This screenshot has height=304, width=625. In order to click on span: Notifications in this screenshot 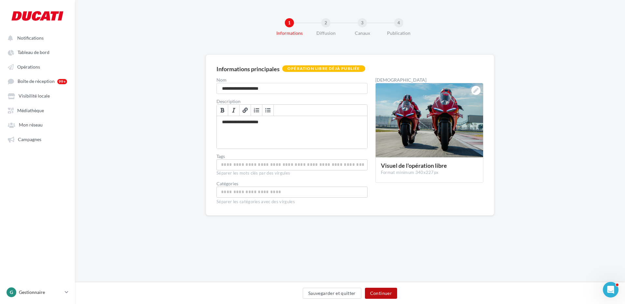, I will do `click(30, 38)`.